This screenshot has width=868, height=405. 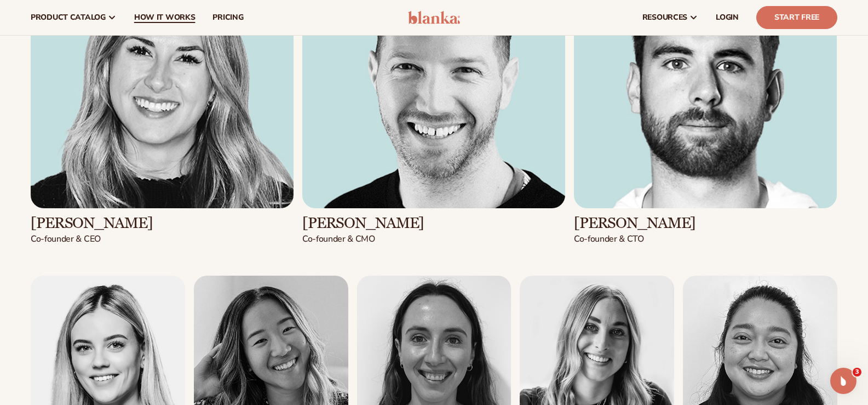 I want to click on p: Co-founder & CEO, so click(x=162, y=239).